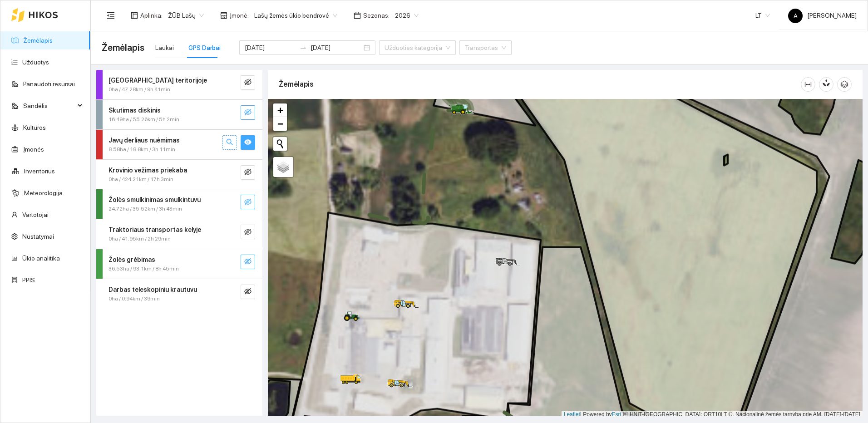 Image resolution: width=868 pixels, height=423 pixels. Describe the element at coordinates (38, 236) in the screenshot. I see `a: Nustatymai` at that location.